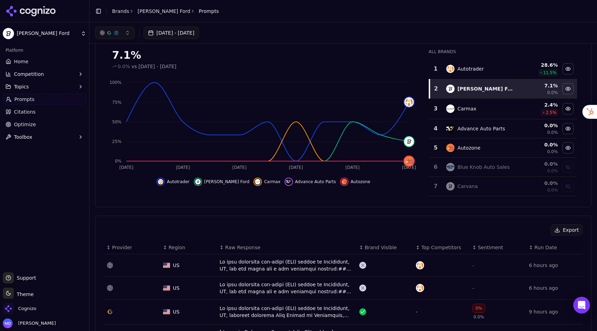  What do you see at coordinates (243, 247) in the screenshot?
I see `span: Raw Response` at bounding box center [243, 247].